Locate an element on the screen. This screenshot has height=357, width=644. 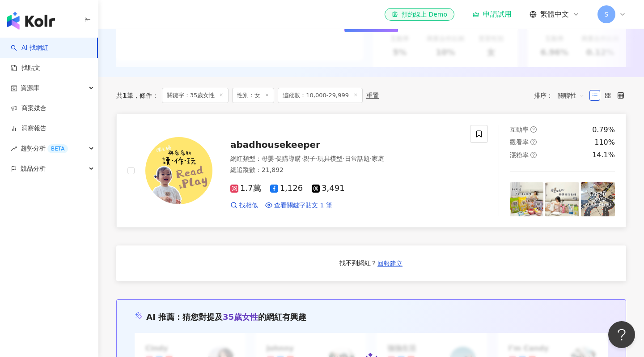
div: 網紅類型 ： is located at coordinates (345, 159).